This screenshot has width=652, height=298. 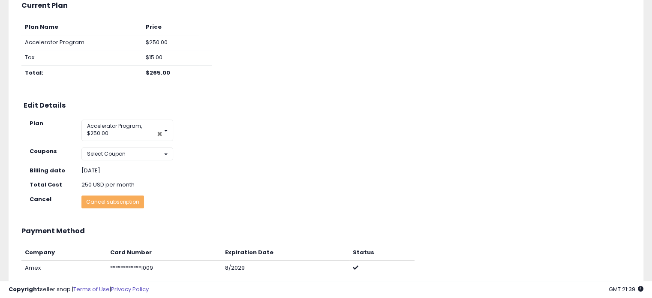 I want to click on h3: Edit Details, so click(x=326, y=105).